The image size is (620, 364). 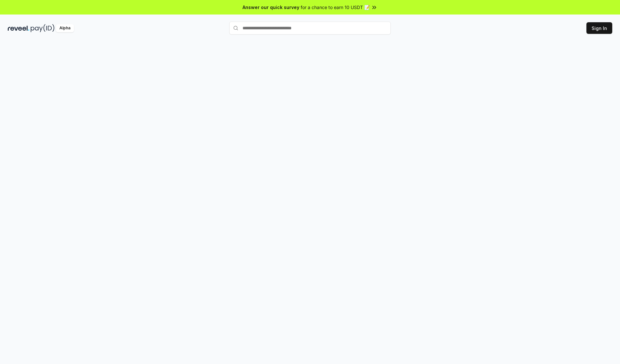 I want to click on img: reveel_dark, so click(x=19, y=28).